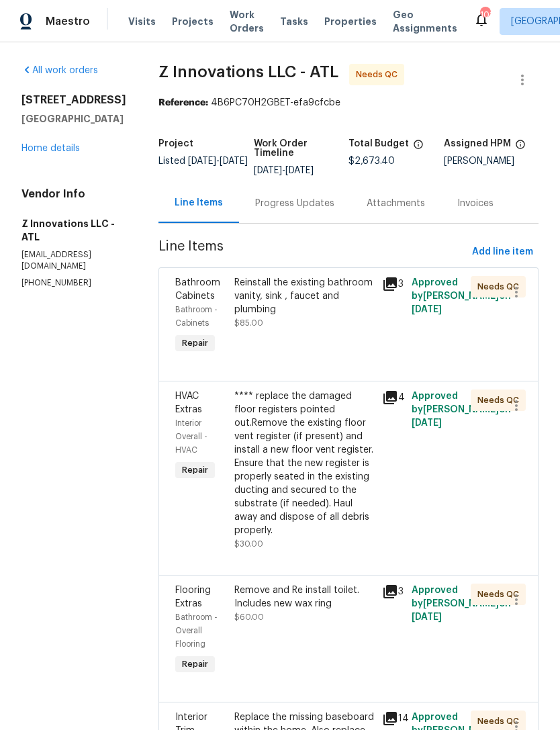 This screenshot has width=560, height=730. Describe the element at coordinates (246, 22) in the screenshot. I see `span: Work Orders` at that location.